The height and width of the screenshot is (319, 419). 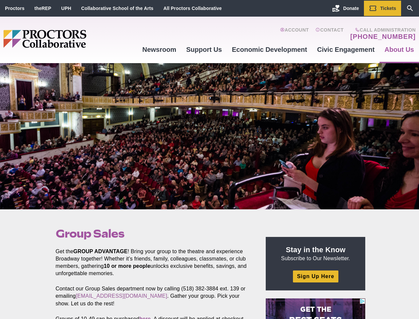 What do you see at coordinates (330, 34) in the screenshot?
I see `a: Contact` at bounding box center [330, 34].